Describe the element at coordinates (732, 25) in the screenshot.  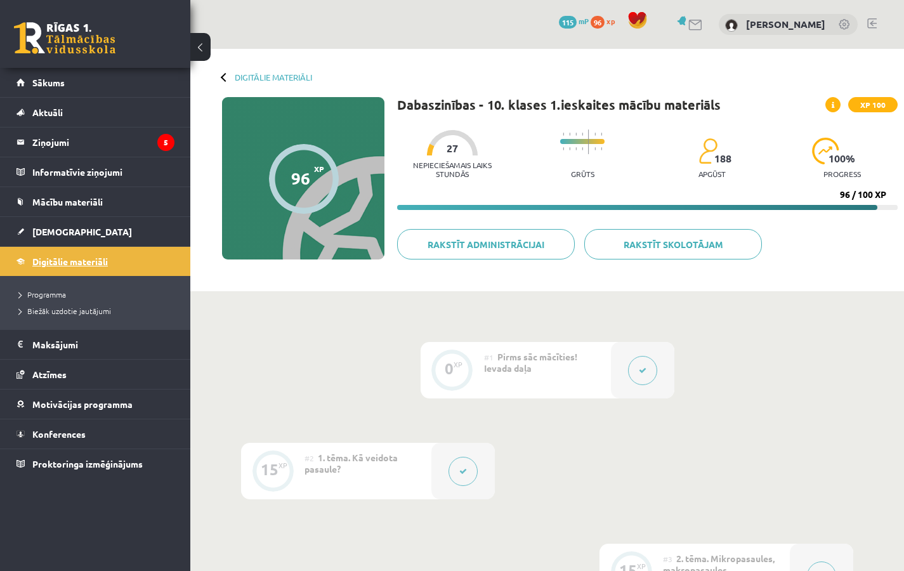
I see `img: Emīlija Hudoleja` at that location.